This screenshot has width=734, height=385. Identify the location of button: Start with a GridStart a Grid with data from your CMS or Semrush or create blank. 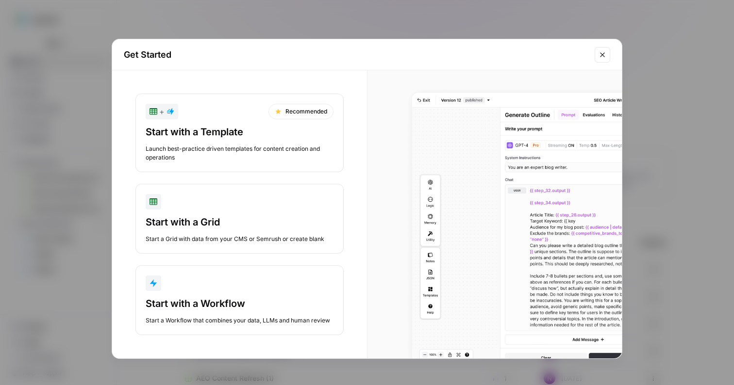
(239, 219).